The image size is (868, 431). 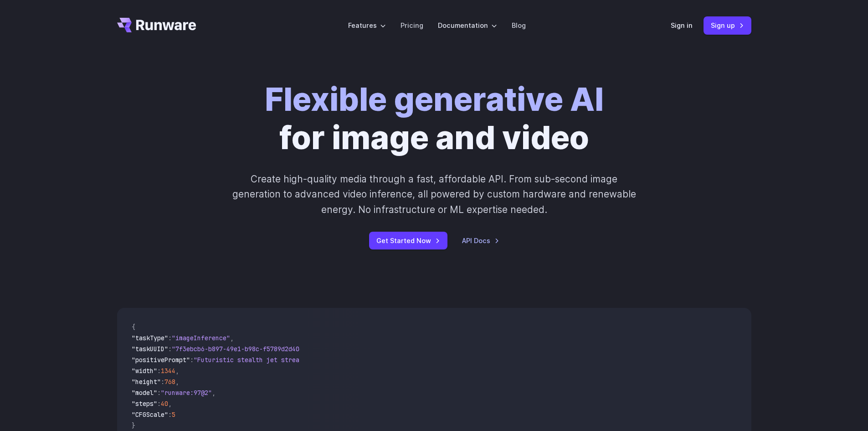 I want to click on span: 768, so click(x=170, y=381).